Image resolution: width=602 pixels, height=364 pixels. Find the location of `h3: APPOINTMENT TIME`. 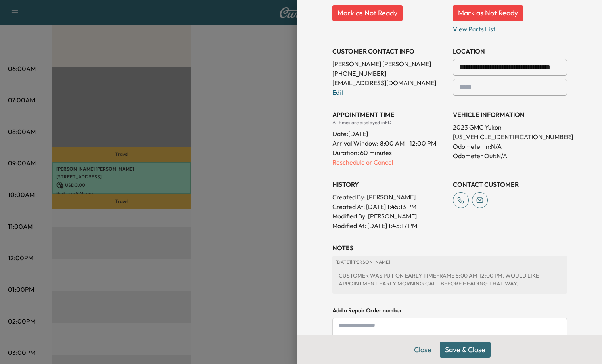

h3: APPOINTMENT TIME is located at coordinates (390, 115).